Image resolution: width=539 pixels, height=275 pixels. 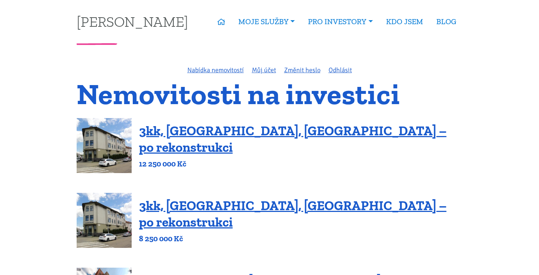 I want to click on a: MOJE SLUŽBY, so click(x=267, y=22).